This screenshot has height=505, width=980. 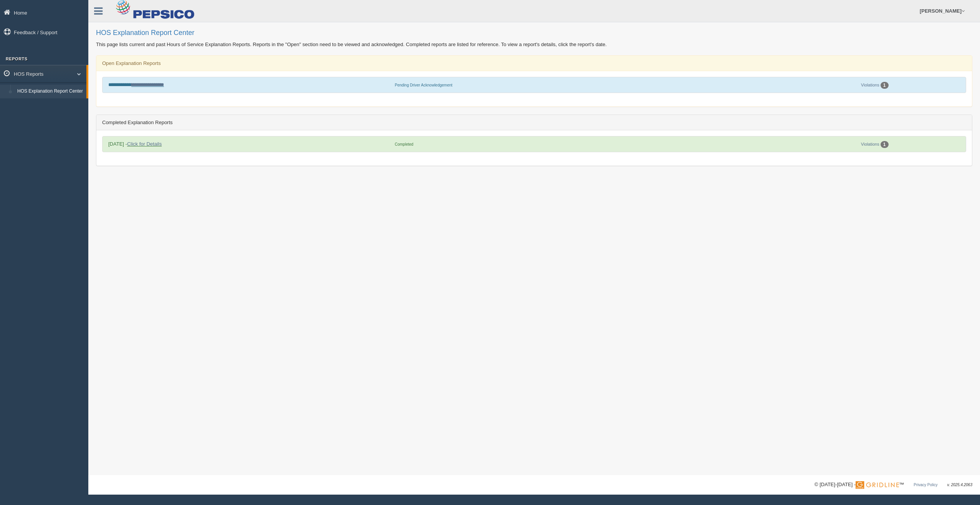 I want to click on a: Privacy Policy, so click(x=925, y=485).